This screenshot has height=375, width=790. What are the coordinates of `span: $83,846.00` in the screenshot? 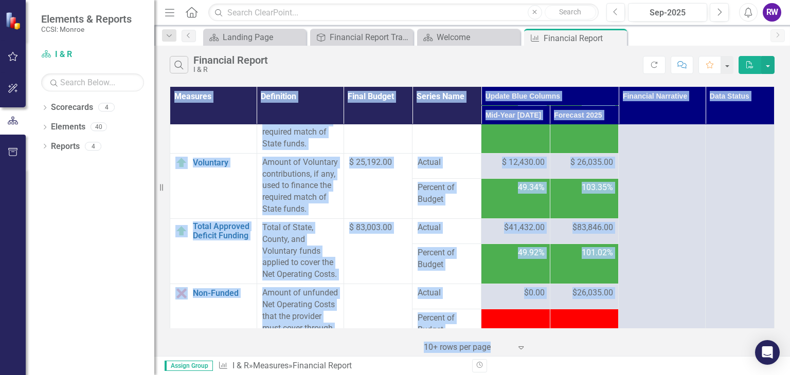 It's located at (592, 228).